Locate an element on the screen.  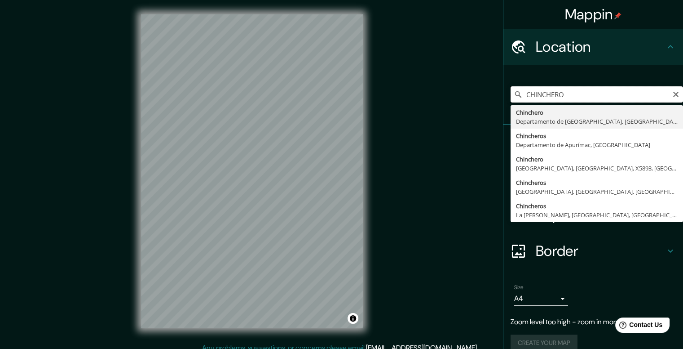
div: Layout is located at coordinates (593, 215).